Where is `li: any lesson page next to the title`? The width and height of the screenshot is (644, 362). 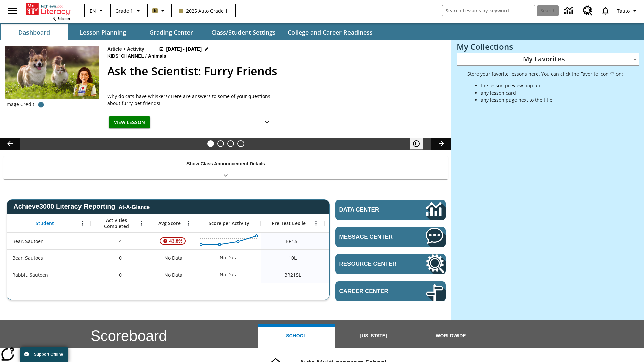 li: any lesson page next to the title is located at coordinates (552, 99).